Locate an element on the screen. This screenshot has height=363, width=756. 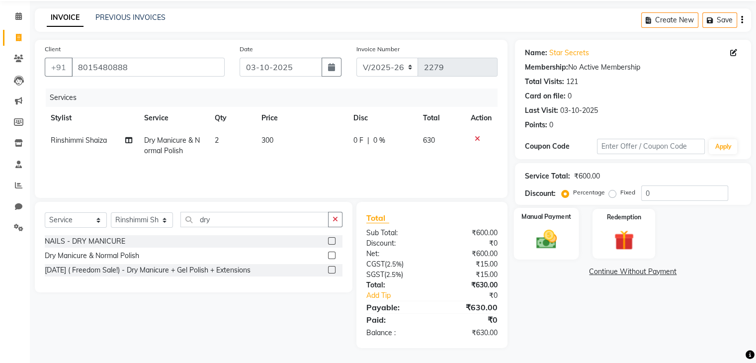
div: 121 is located at coordinates (572, 82).